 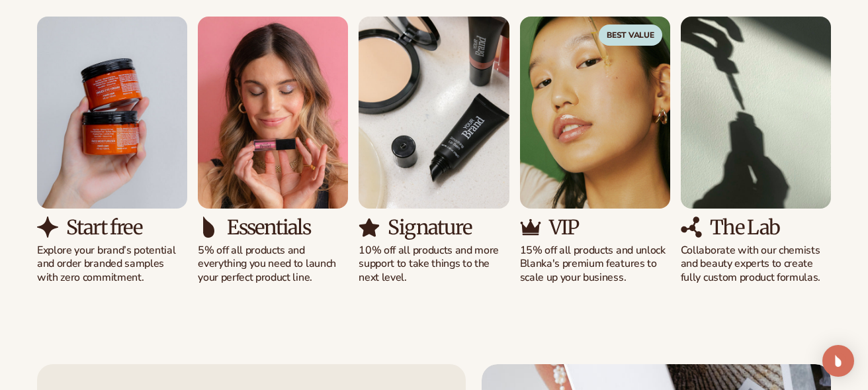 I want to click on img: Shopify Image 13, so click(x=208, y=227).